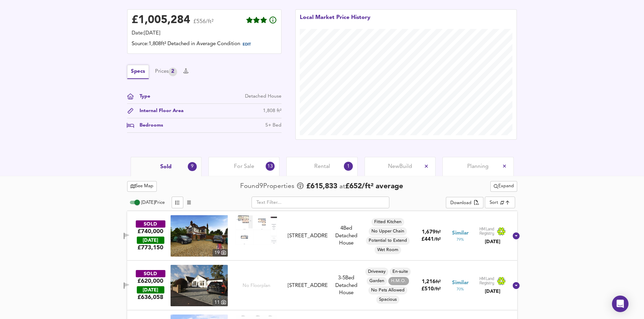 The width and height of the screenshot is (644, 319). I want to click on a: property thumbnail 11, so click(199, 285).